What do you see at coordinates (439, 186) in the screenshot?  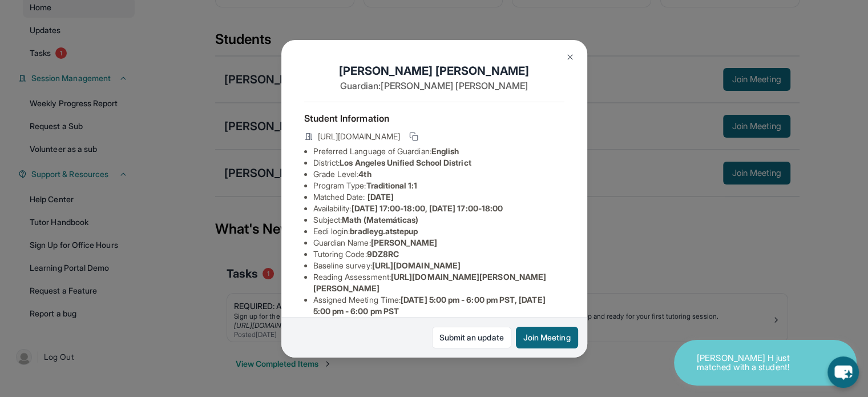 I see `li: Program Type:` at bounding box center [439, 186].